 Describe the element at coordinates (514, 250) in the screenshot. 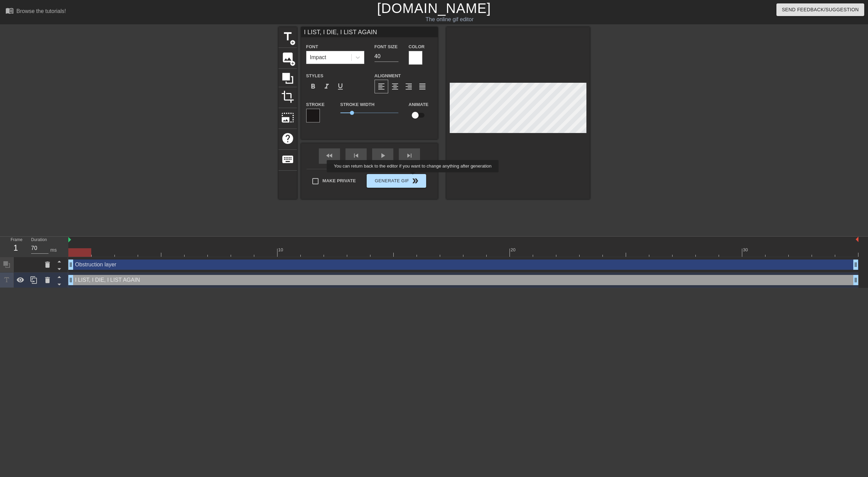

I see `div: 20` at that location.